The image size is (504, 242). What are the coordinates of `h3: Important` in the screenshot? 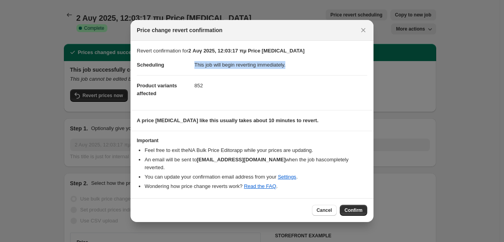 It's located at (252, 141).